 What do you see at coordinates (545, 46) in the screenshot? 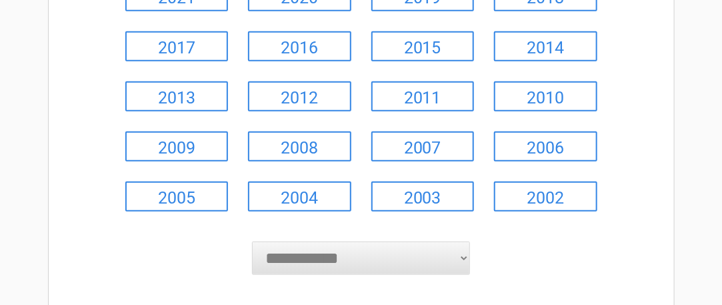
I see `a: 2014` at bounding box center [545, 46].